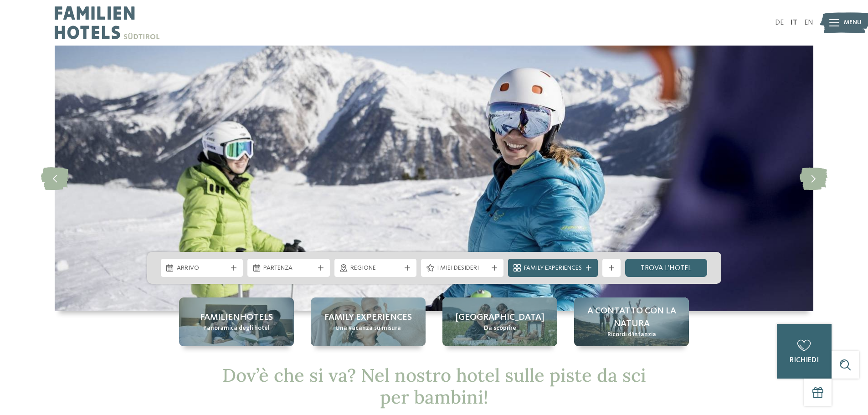 This screenshot has height=415, width=868. Describe the element at coordinates (808, 23) in the screenshot. I see `a: EN` at that location.